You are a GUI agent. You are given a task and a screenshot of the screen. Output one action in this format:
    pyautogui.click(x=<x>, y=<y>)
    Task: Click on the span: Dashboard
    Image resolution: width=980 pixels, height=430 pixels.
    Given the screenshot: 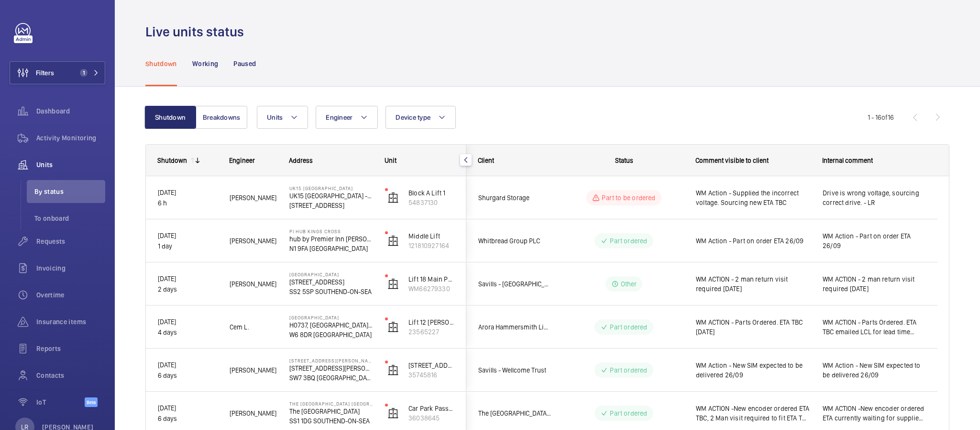 What is the action you would take?
    pyautogui.click(x=71, y=111)
    